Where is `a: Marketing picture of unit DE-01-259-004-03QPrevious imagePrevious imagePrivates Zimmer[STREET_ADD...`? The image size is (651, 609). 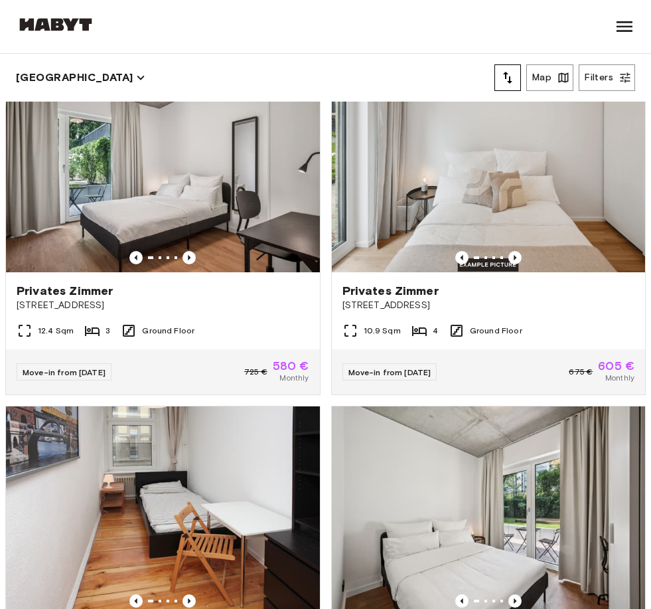 a: Marketing picture of unit DE-01-259-004-03QPrevious imagePrevious imagePrivates Zimmer[STREET_ADD... is located at coordinates (163, 228).